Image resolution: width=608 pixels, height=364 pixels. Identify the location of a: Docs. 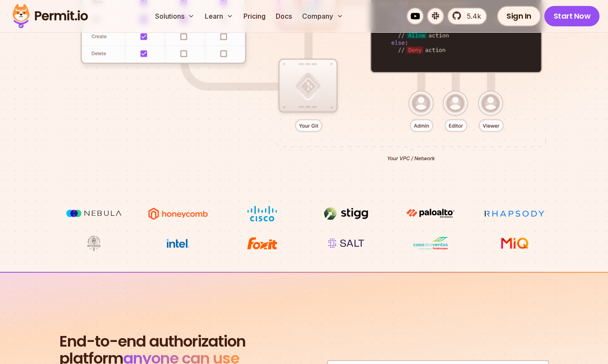
(284, 16).